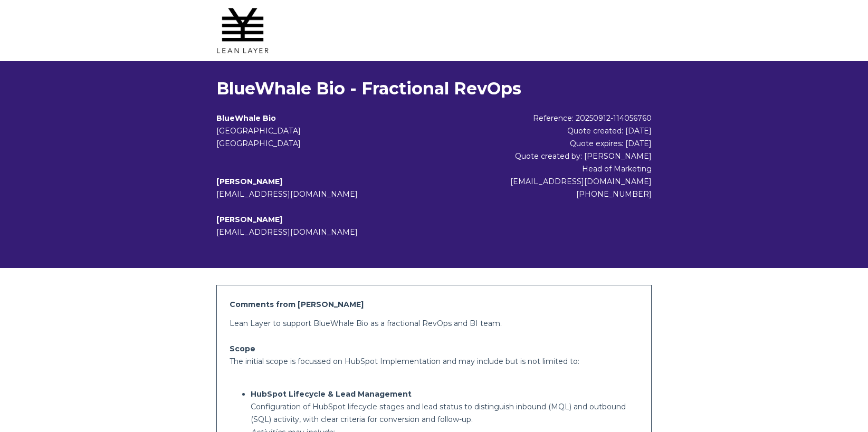  Describe the element at coordinates (433, 323) in the screenshot. I see `p: Lean Layer to support BlueWhale Bio as a fractional RevOps and BI team.` at that location.